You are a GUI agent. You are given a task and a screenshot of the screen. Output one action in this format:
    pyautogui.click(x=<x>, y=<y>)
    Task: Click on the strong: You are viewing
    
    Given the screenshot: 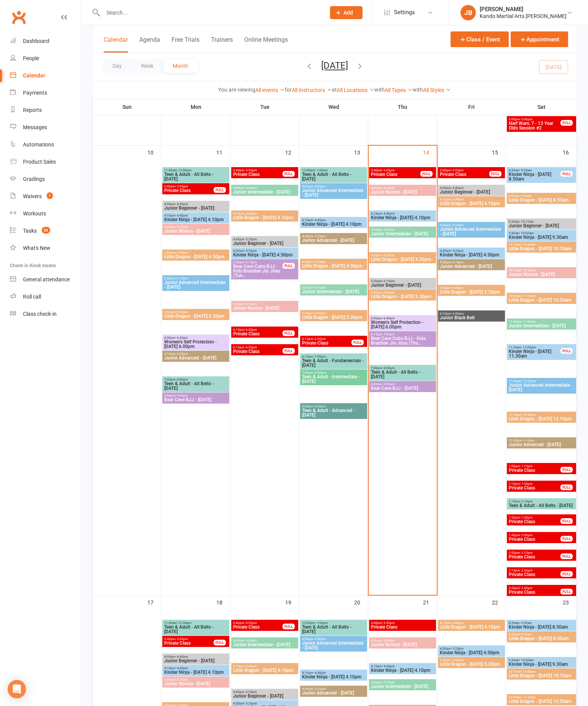 What is the action you would take?
    pyautogui.click(x=236, y=89)
    